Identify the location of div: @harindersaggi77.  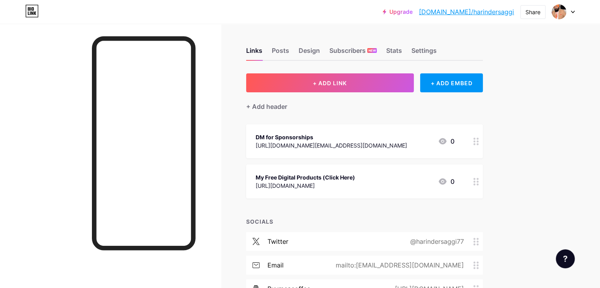
(436, 242).